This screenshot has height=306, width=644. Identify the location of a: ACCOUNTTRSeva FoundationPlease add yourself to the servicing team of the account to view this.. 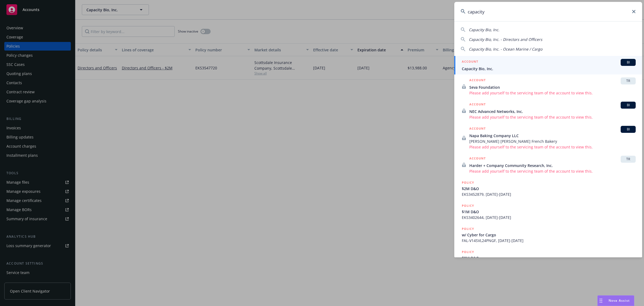
(548, 86).